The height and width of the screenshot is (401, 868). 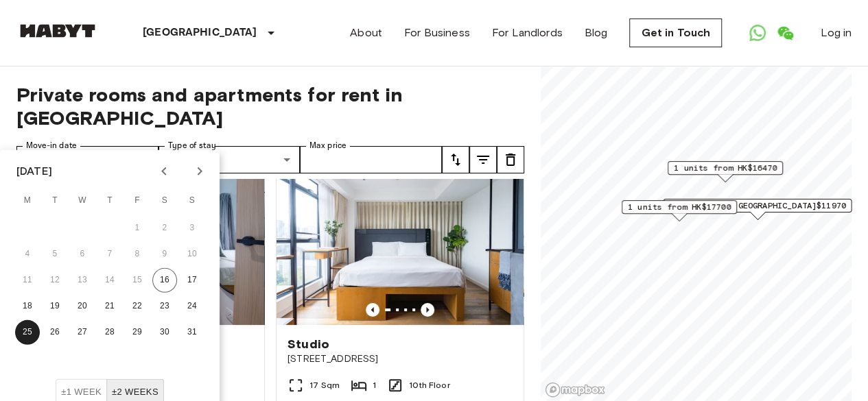 What do you see at coordinates (110, 201) in the screenshot?
I see `span: Thursday` at bounding box center [110, 201].